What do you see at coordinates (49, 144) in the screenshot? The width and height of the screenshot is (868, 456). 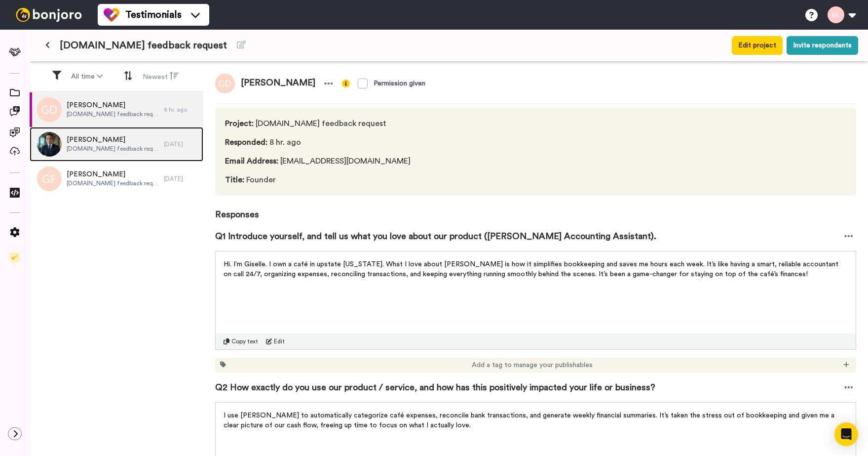 I see `img: f98f9ed0-9bcf-474d-beb9-1a68c5907d59.jpeg` at bounding box center [49, 144].